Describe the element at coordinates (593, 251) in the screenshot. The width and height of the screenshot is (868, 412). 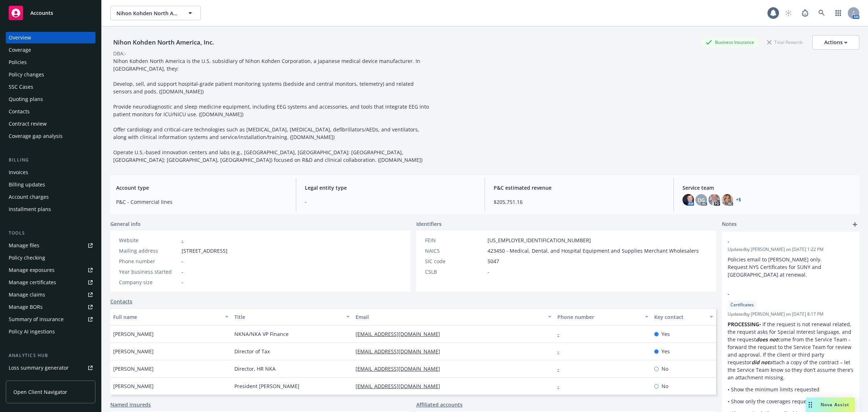
I see `span: 423450 - Medical, Dental, and Hospital Equipment and Supplies Merchant Wholesalers` at that location.